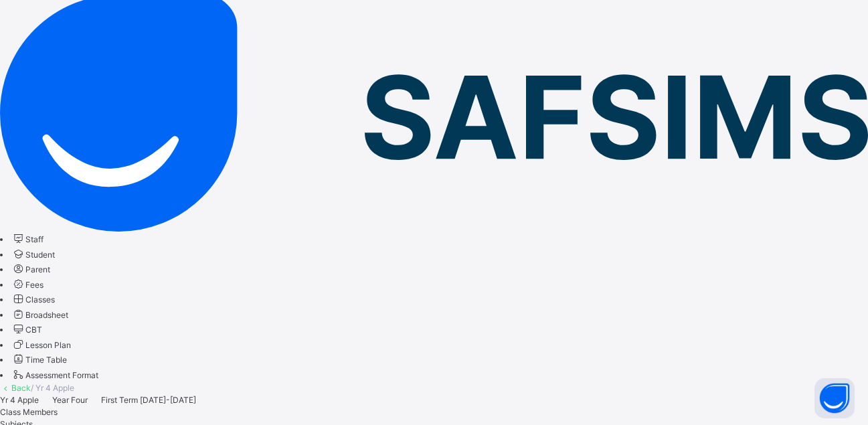 The width and height of the screenshot is (868, 425). What do you see at coordinates (40, 345) in the screenshot?
I see `a: Lesson Plan` at bounding box center [40, 345].